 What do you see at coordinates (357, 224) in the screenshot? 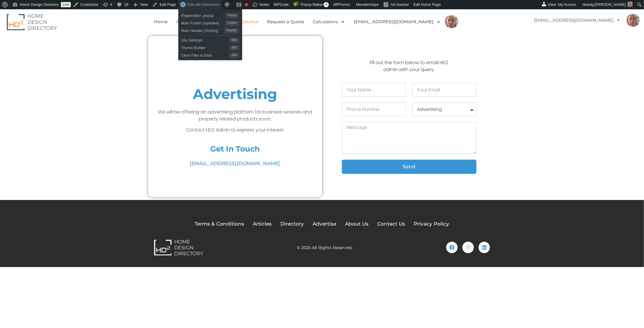
I see `span: About Us` at bounding box center [357, 224].